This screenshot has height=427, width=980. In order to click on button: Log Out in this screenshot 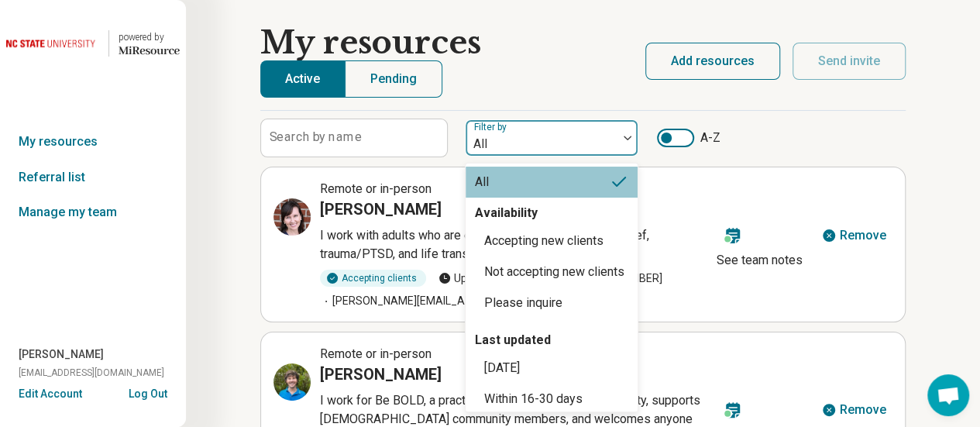, I will do `click(148, 392)`.